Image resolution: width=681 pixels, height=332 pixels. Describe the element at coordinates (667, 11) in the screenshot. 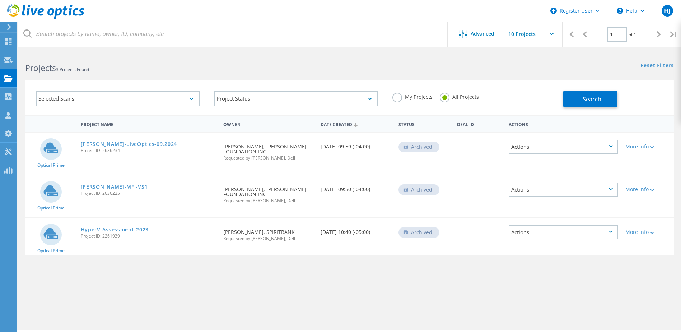

I see `span: HJ` at that location.